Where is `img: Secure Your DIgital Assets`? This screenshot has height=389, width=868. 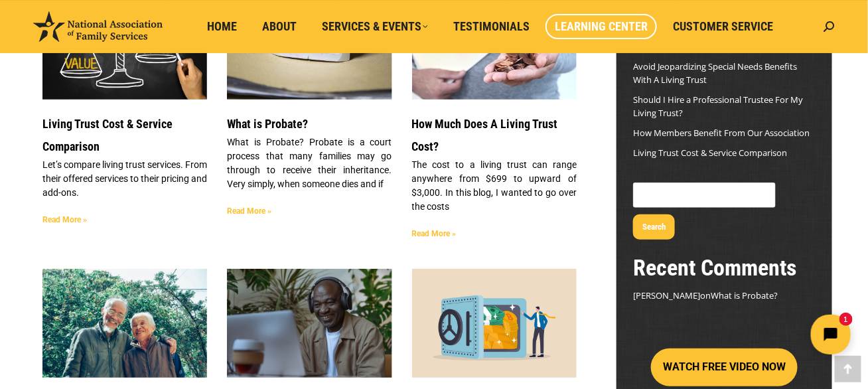 img: Secure Your DIgital Assets is located at coordinates (494, 323).